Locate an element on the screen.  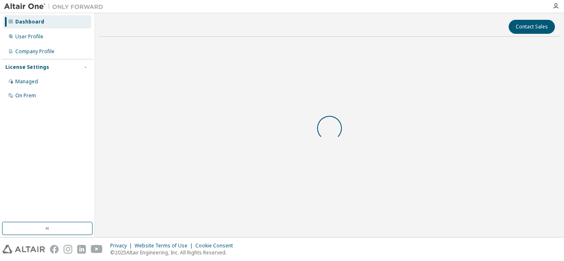
img: Altair One is located at coordinates (56, 7).